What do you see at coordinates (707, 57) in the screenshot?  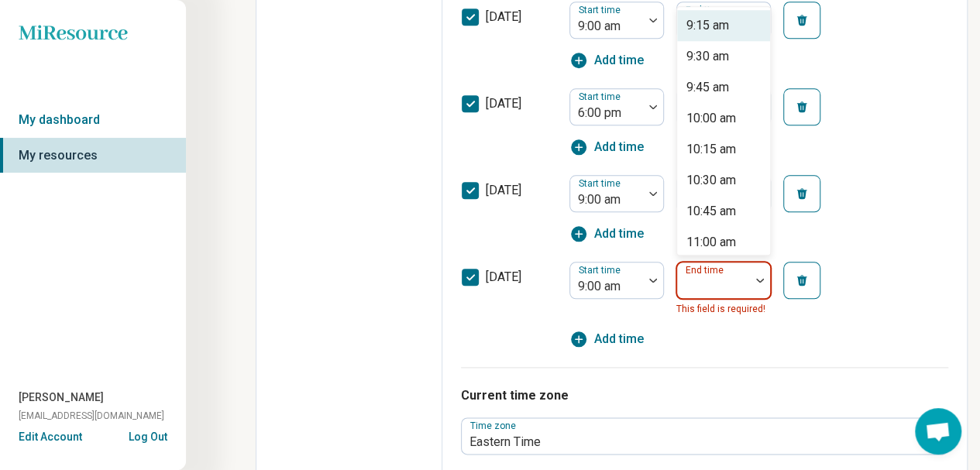 I see `div: 9:30 am` at bounding box center [707, 57].